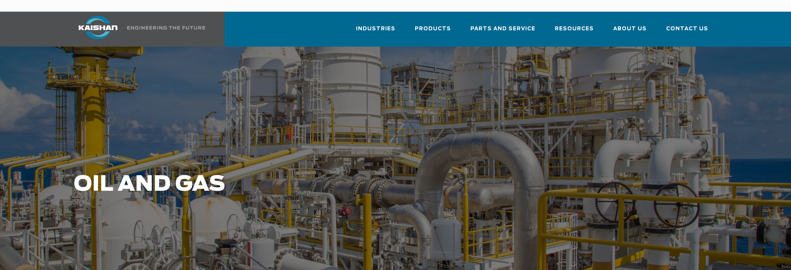 This screenshot has width=791, height=270. Describe the element at coordinates (687, 29) in the screenshot. I see `span: Contact Us` at that location.